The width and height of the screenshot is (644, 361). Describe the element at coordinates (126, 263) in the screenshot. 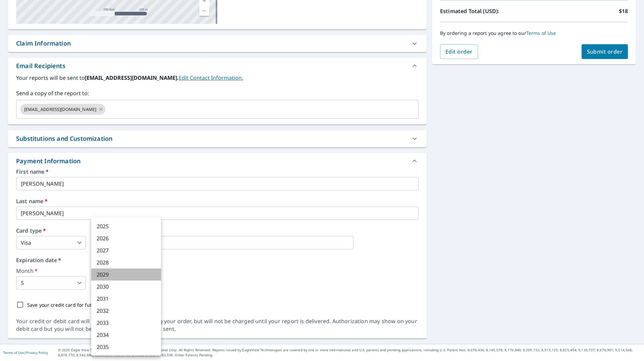

I see `li: 2028` at that location.